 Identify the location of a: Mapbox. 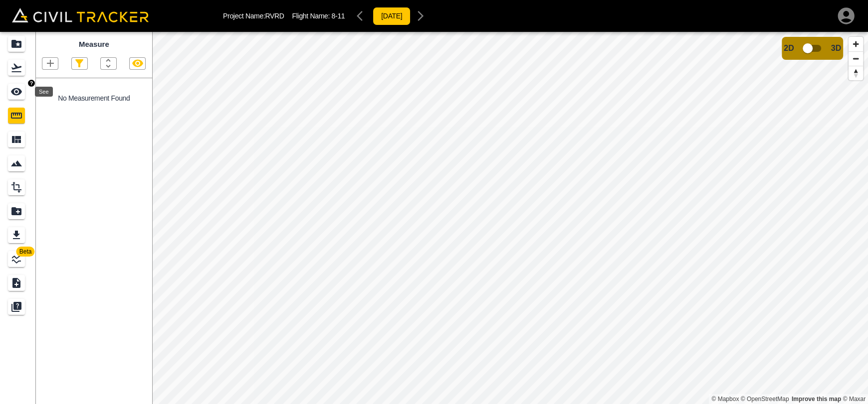
(725, 399).